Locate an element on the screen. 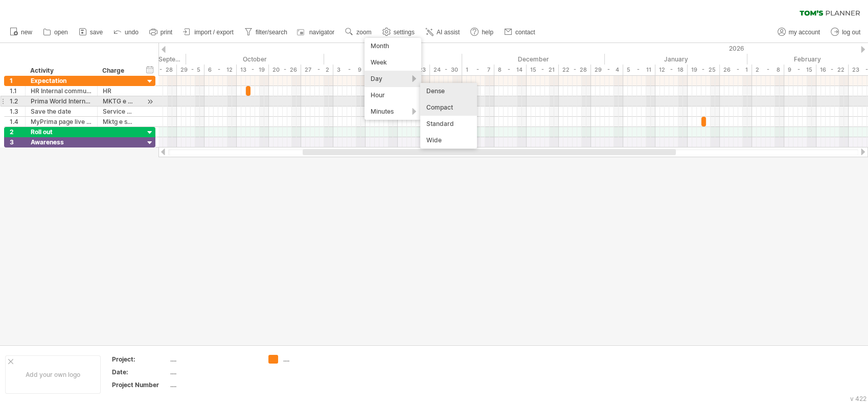 The image size is (868, 403). div: Minutes is located at coordinates (392, 111).